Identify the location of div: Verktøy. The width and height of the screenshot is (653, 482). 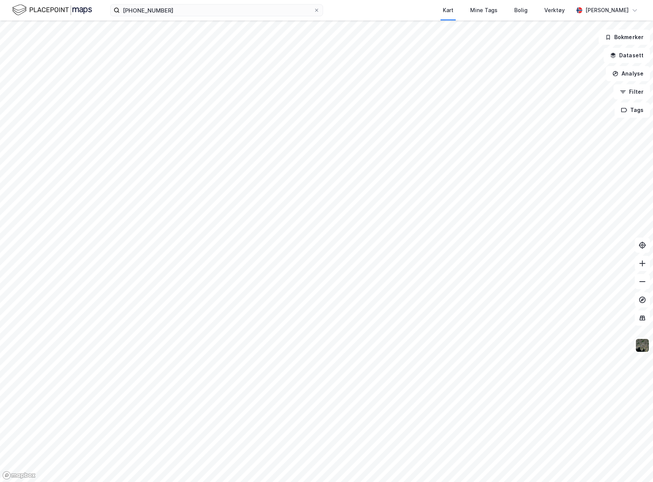
(554, 10).